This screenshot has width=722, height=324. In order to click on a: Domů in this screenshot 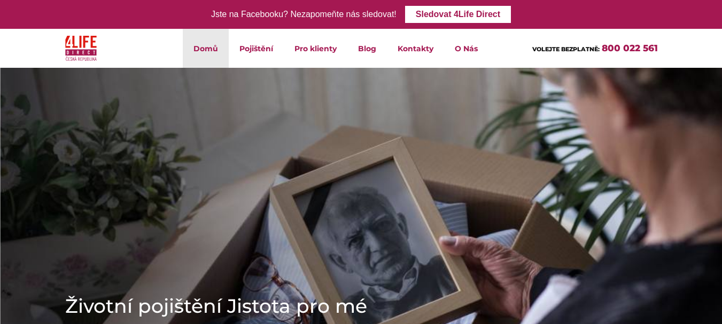, I will do `click(206, 48)`.